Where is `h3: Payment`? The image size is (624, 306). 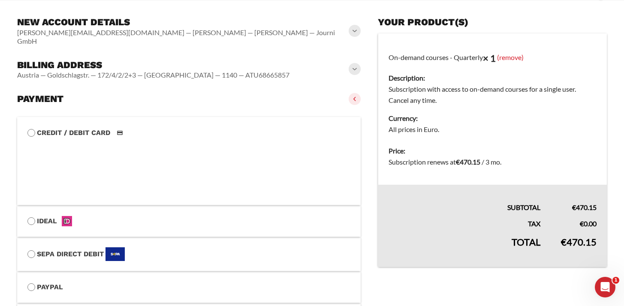 h3: Payment is located at coordinates (40, 99).